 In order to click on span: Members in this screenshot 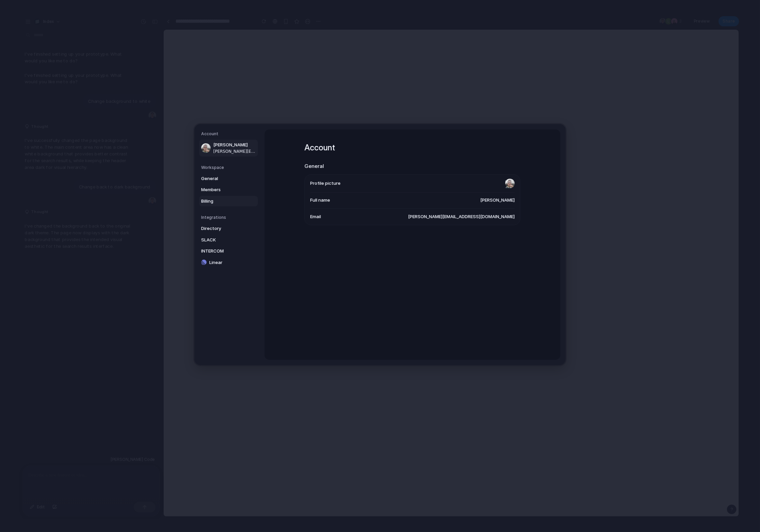, I will do `click(222, 190)`.